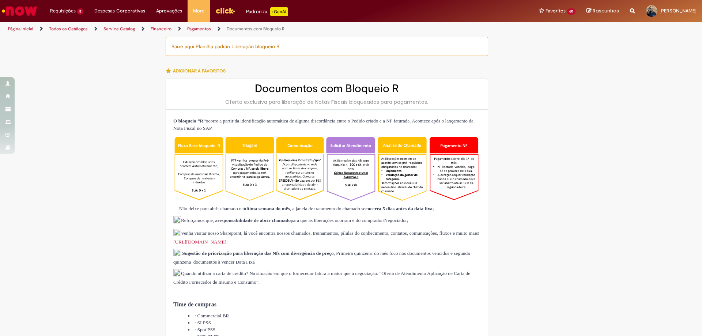 This screenshot has width=702, height=336. Describe the element at coordinates (19, 11) in the screenshot. I see `img: ServiceNow` at that location.